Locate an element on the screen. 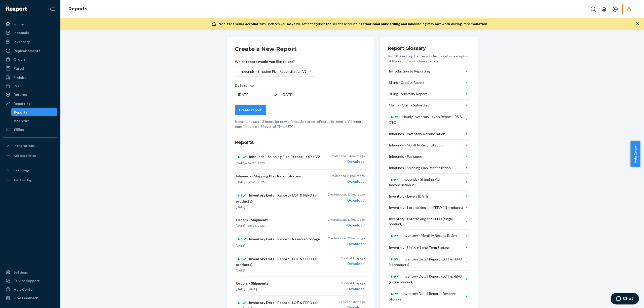  button: Inventory - Lot tracking and FEFO (all products) is located at coordinates (429, 207).